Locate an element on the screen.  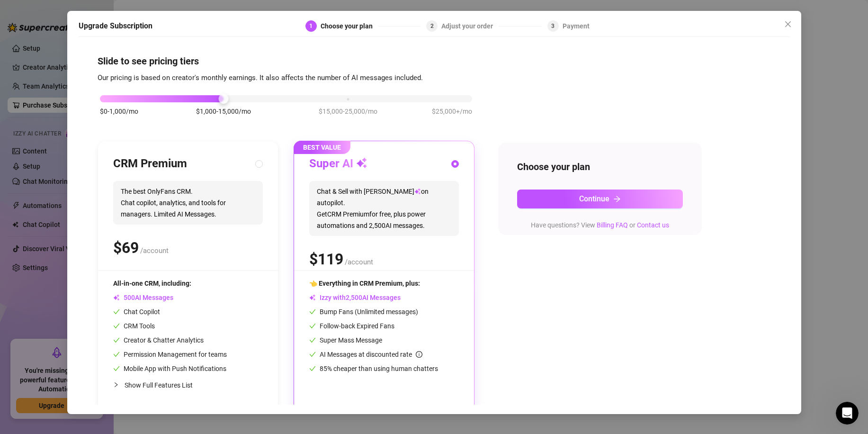
span: The best OnlyFans CRM. Chat copilot, analytics, and tools for managers. Limited AI Messages. is located at coordinates (188, 203).